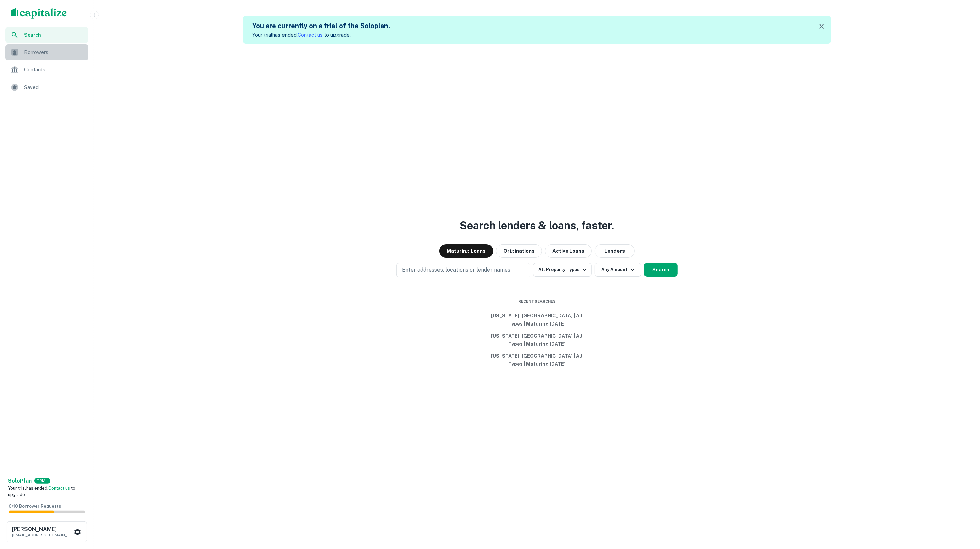 This screenshot has width=980, height=549. What do you see at coordinates (537, 225) in the screenshot?
I see `h3: Search lenders & loans, faster.` at bounding box center [537, 225].